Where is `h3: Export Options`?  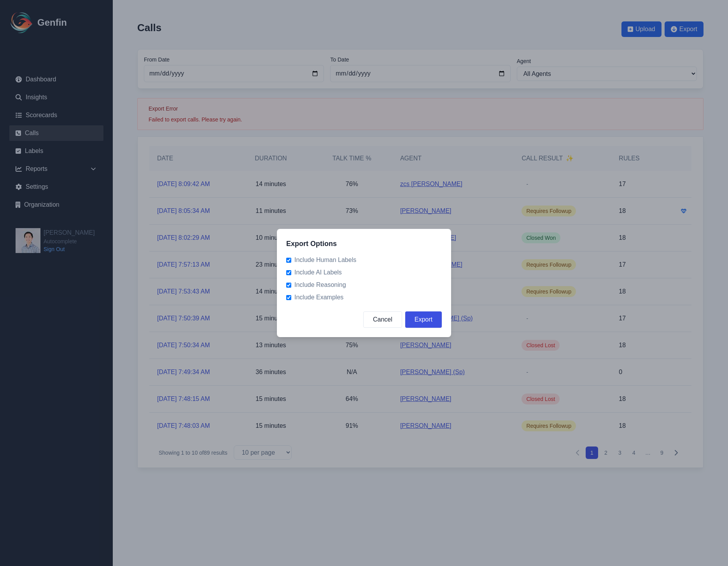
h3: Export Options is located at coordinates (364, 244).